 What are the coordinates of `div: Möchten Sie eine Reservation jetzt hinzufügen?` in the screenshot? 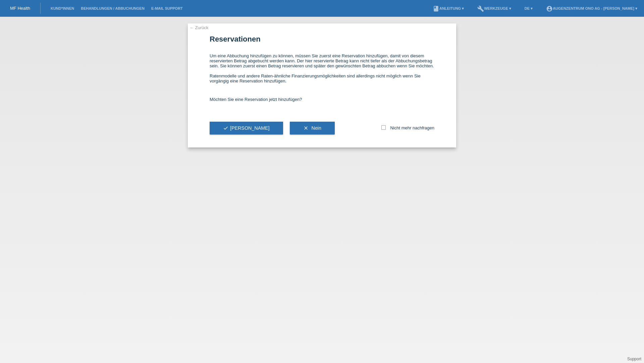 It's located at (322, 99).